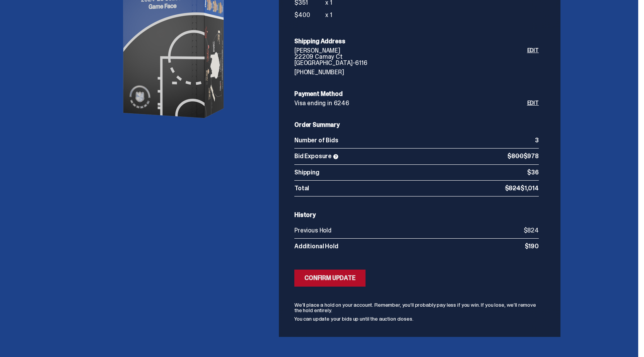  Describe the element at coordinates (330, 278) in the screenshot. I see `div: Confirm Update` at that location.